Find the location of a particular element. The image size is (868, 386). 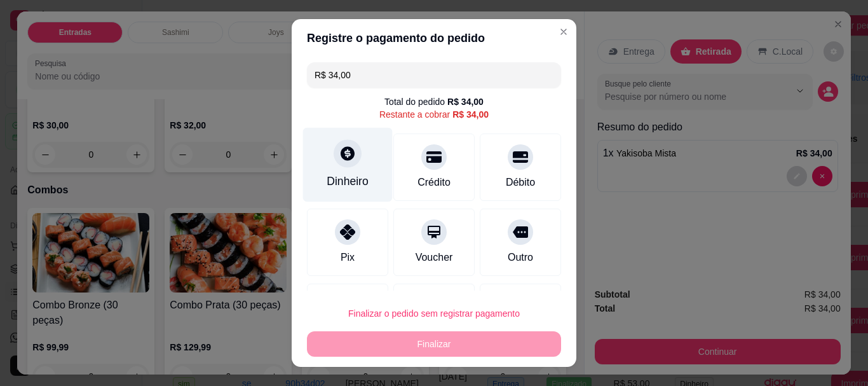

div: Outro is located at coordinates (520, 257).